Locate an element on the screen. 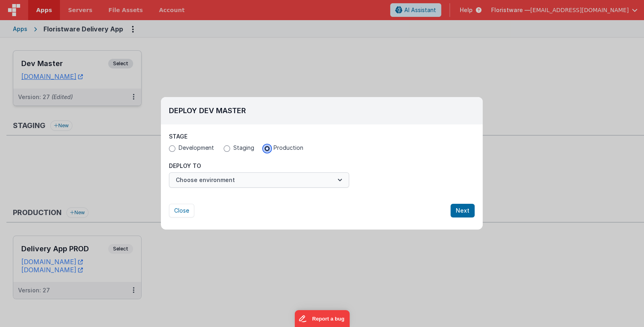 Image resolution: width=644 pixels, height=327 pixels. span: Production is located at coordinates (288, 148).